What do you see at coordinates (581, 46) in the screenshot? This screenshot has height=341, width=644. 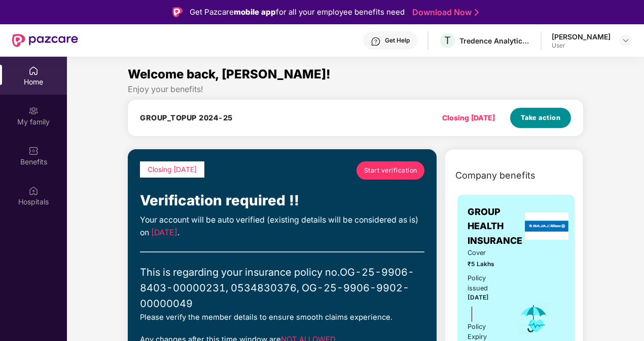 I see `div: User` at bounding box center [581, 46].